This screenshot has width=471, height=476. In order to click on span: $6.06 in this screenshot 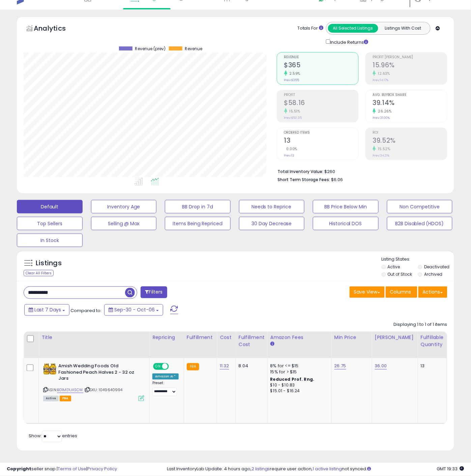, I will do `click(337, 180)`.